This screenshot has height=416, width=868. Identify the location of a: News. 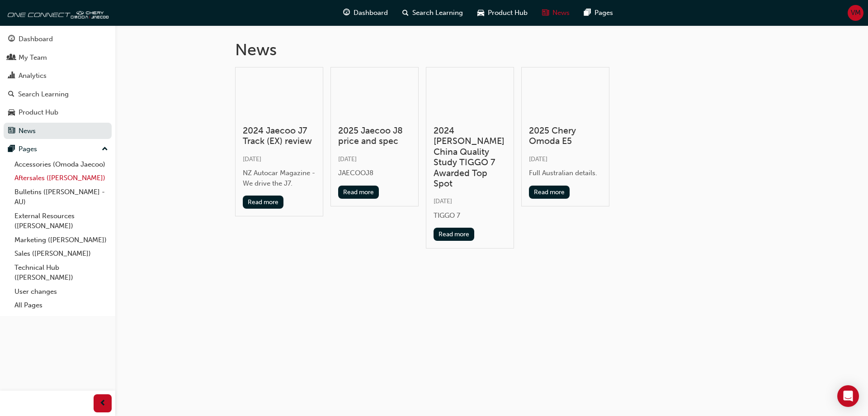
(58, 131).